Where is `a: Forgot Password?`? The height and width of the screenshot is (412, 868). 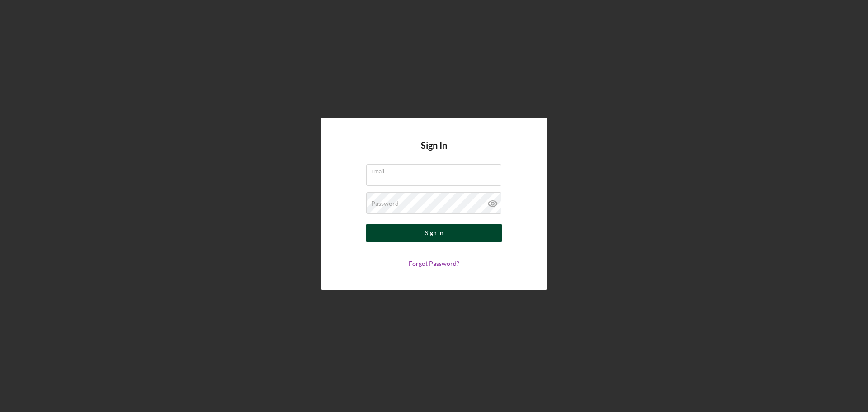
a: Forgot Password? is located at coordinates (434, 264).